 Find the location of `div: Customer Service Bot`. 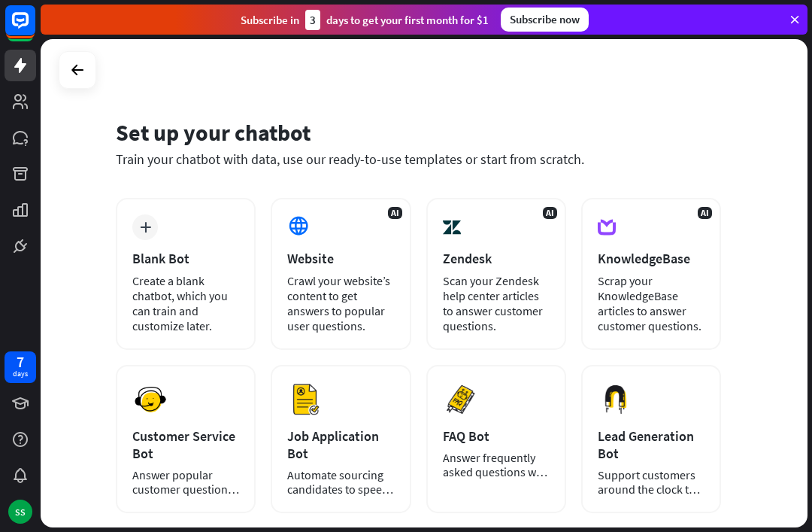

div: Customer Service Bot is located at coordinates (186, 444).